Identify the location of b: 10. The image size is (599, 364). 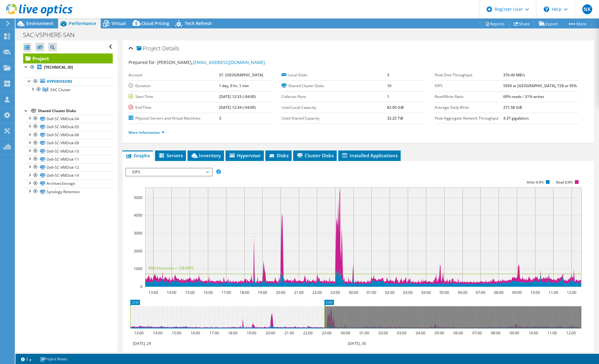
(389, 85).